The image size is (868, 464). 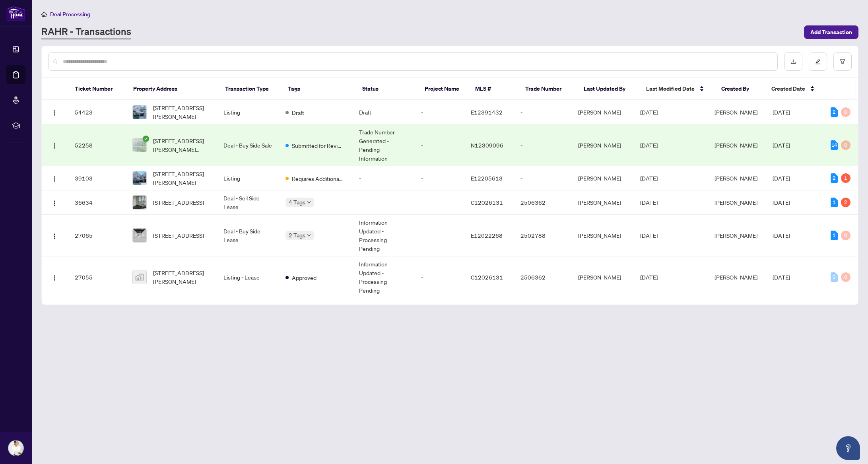 What do you see at coordinates (16, 448) in the screenshot?
I see `img: Profile Icon` at bounding box center [16, 448].